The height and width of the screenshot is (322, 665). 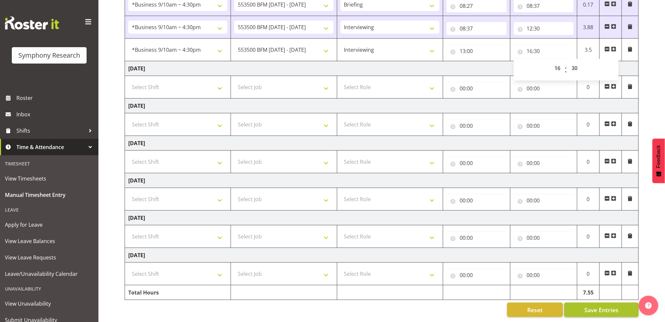 I want to click on span: Feedback, so click(x=658, y=157).